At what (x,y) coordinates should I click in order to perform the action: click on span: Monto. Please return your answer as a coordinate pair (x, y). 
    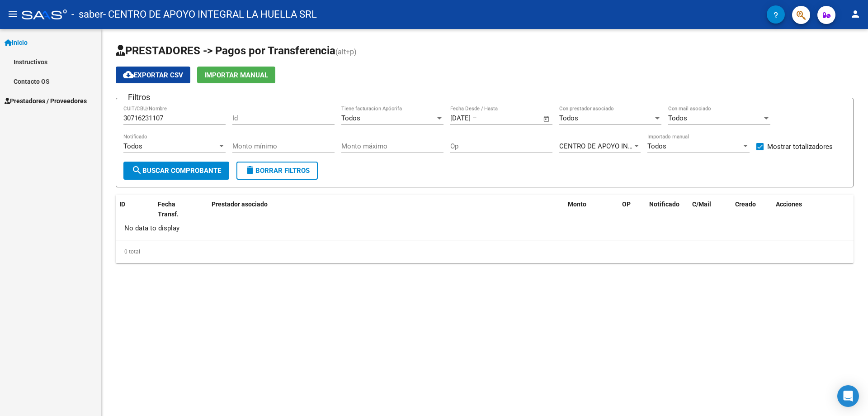
    Looking at the image, I should click on (577, 204).